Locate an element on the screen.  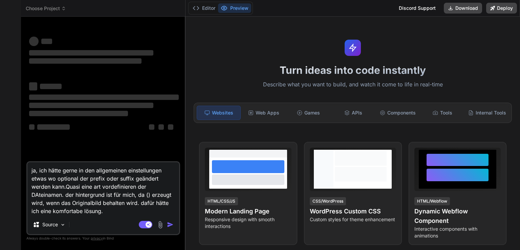
textarea: ja, ich hätte gerne in den allgemeinen einstellungen etwas wo optional der prefix oder suffix geä... is located at coordinates (103, 189).